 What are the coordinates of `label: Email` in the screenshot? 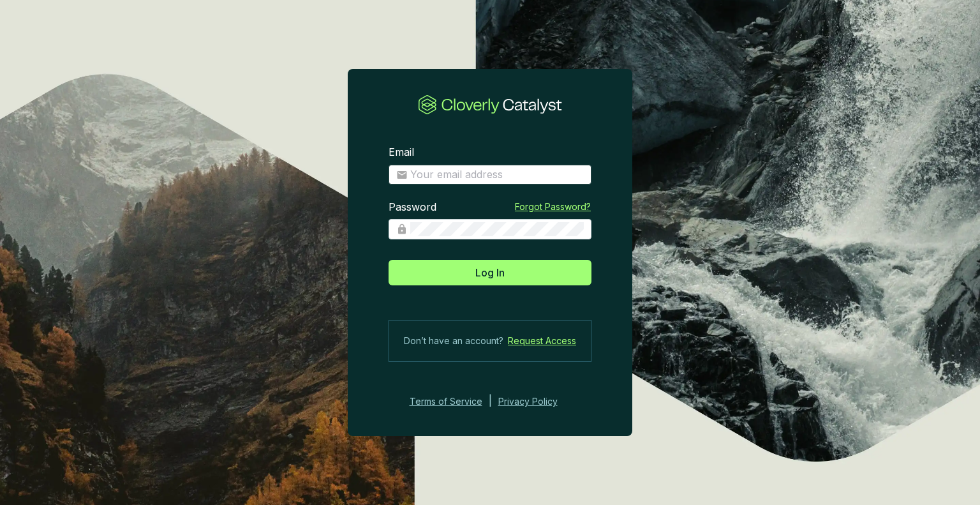 It's located at (402, 152).